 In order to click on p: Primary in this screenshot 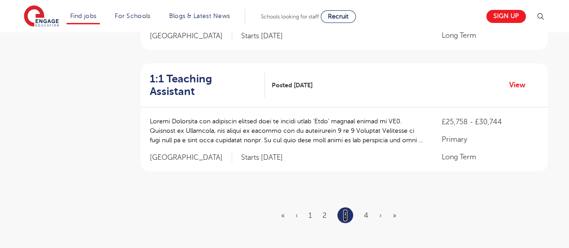, I will do `click(490, 140)`.